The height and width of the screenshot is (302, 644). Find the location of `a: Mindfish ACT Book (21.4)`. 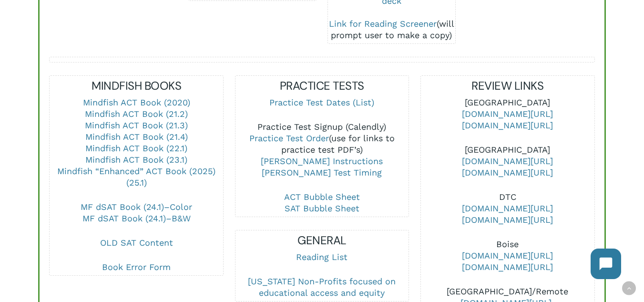

a: Mindfish ACT Book (21.4) is located at coordinates (136, 136).